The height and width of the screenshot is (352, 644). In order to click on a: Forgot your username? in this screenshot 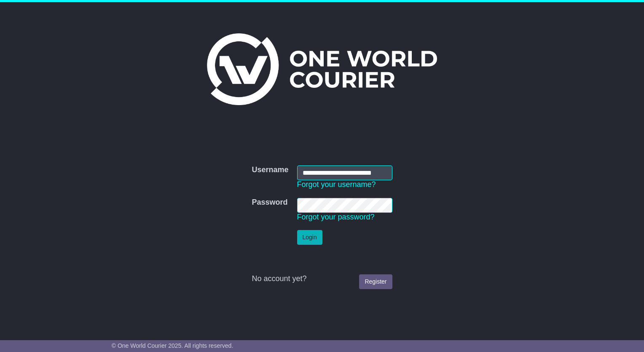, I will do `click(336, 185)`.